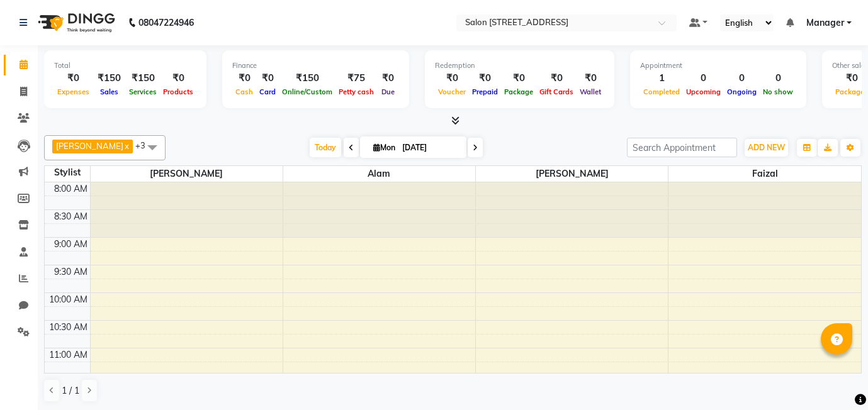 This screenshot has width=868, height=410. I want to click on div: 8:00 AM, so click(71, 189).